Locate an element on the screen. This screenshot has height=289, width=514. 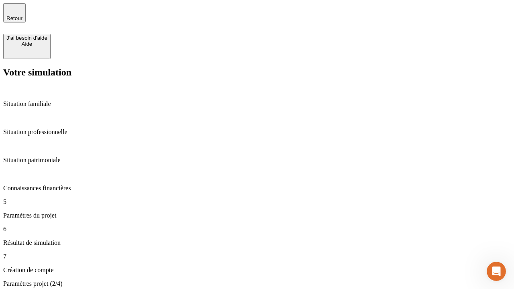
p: Situation patrimoniale is located at coordinates (257, 160).